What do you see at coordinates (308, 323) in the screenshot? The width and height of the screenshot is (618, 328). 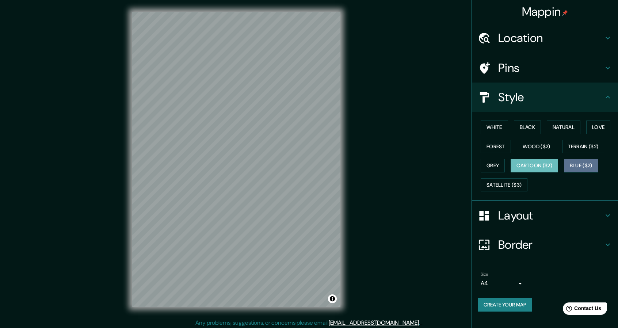 I see `p: Any problems, suggestions, or concerns please email .` at bounding box center [308, 323].